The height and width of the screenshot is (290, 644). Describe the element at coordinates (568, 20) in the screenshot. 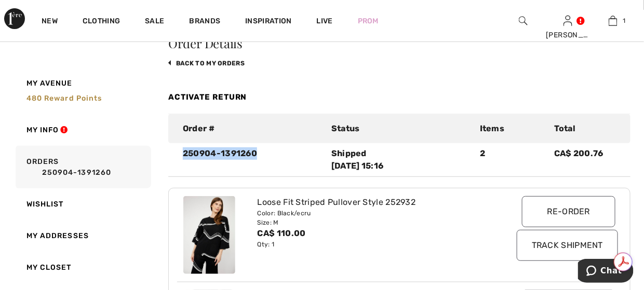

I see `a: Sign In` at that location.